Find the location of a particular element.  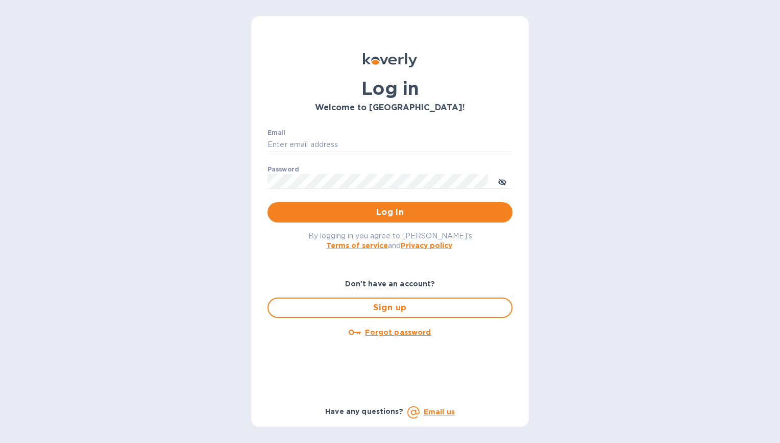

b: Don't have an account? is located at coordinates (390, 284).